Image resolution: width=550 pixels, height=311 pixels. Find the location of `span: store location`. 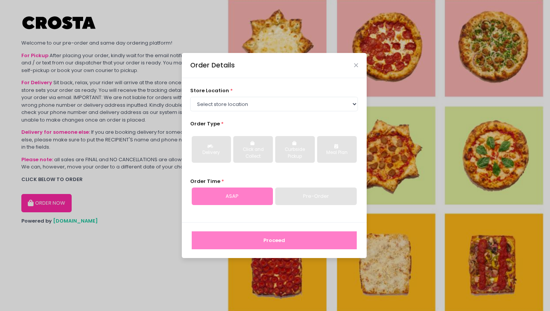

span: store location is located at coordinates (210, 90).